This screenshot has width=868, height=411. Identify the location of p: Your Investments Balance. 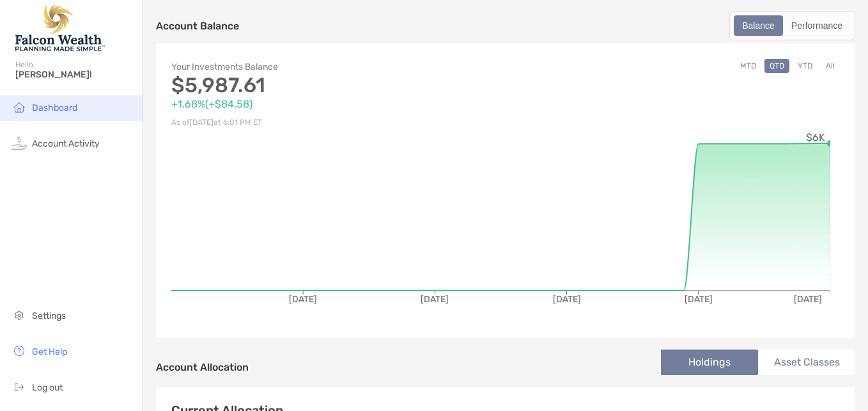
(339, 67).